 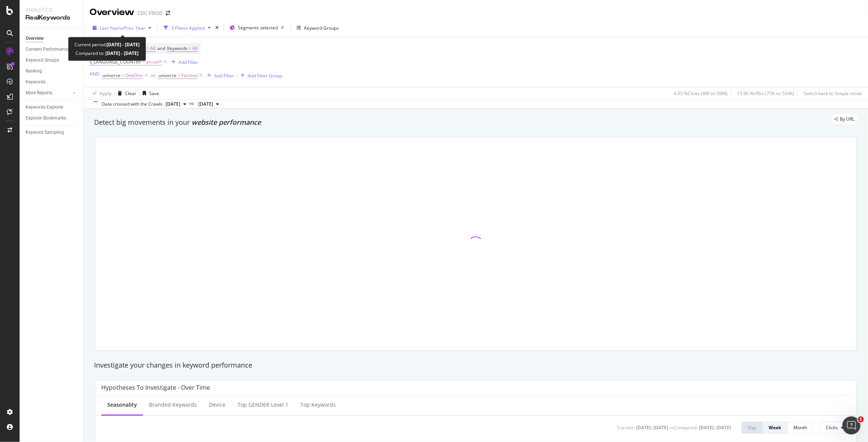 What do you see at coordinates (122, 405) in the screenshot?
I see `div: Seasonality` at bounding box center [122, 405].